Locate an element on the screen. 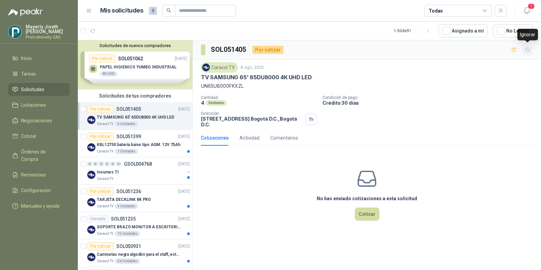 This screenshot has width=541, height=270. span: Tareas is located at coordinates (28, 74).